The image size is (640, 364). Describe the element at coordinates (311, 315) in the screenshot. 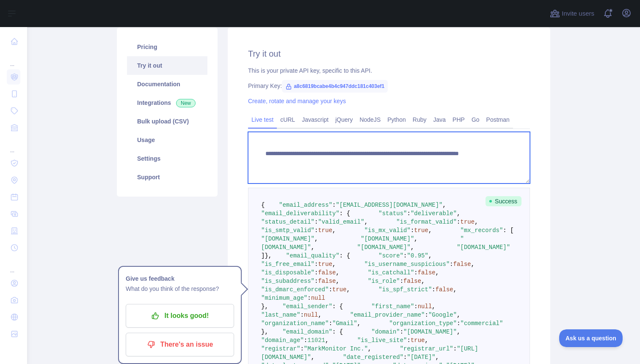

I see `span: null` at that location.